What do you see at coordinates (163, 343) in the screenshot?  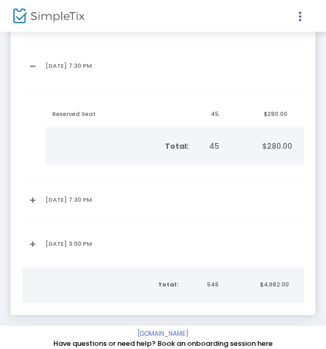 I see `a: Have questions or need help? Book an onboarding session here` at bounding box center [163, 343].